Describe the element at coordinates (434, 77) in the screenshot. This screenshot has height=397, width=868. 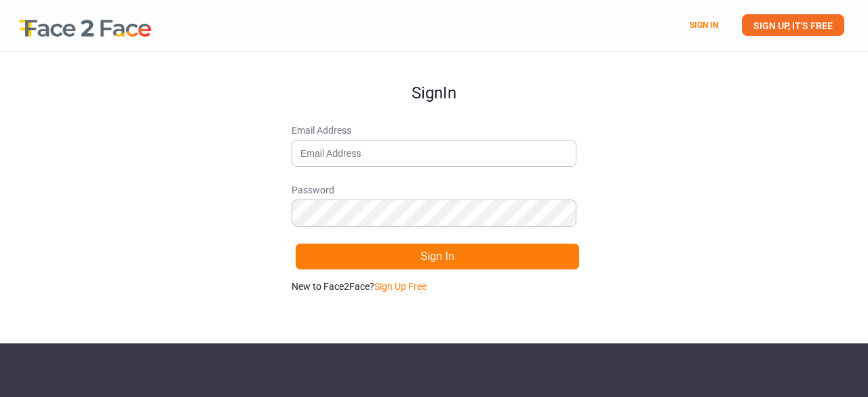
I see `h1: Sign In` at that location.